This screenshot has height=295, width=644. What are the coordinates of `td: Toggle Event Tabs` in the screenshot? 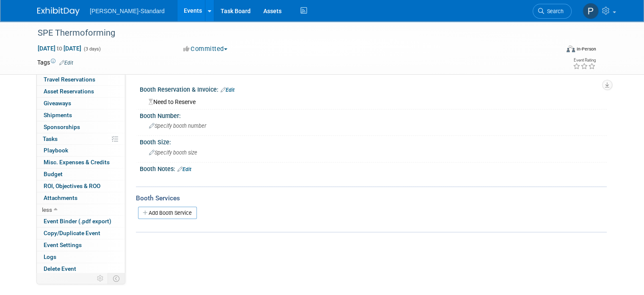 It's located at (116, 278).